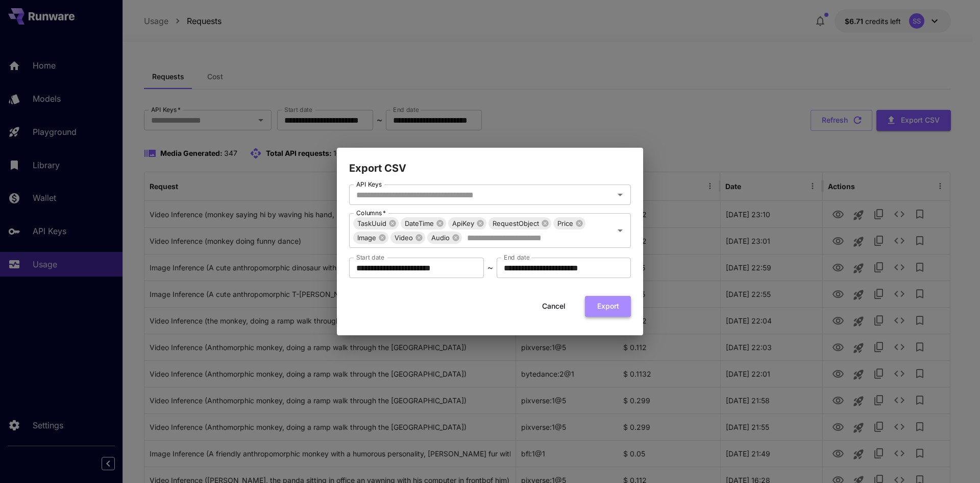 The width and height of the screenshot is (980, 483). What do you see at coordinates (490, 162) in the screenshot?
I see `h2: Export CSV` at bounding box center [490, 162].